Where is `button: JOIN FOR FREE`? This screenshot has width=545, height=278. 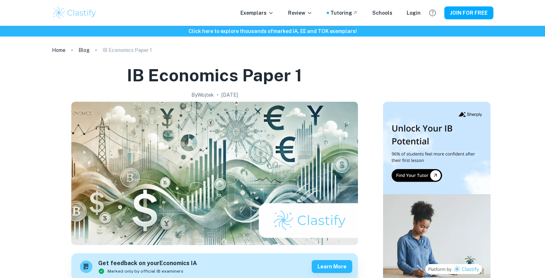
button: JOIN FOR FREE is located at coordinates (469, 13).